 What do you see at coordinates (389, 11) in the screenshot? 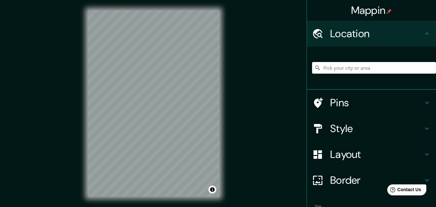
I see `img: pin-icon.png` at bounding box center [389, 11].